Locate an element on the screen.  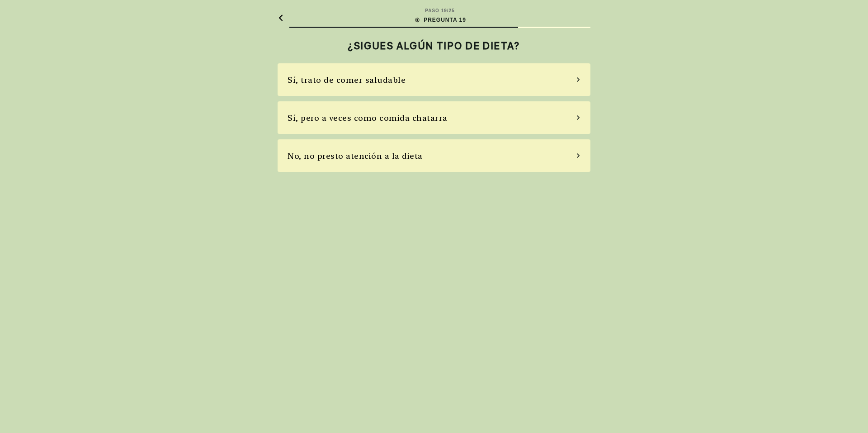
div: Sí, trato de comer saludable is located at coordinates (347, 79).